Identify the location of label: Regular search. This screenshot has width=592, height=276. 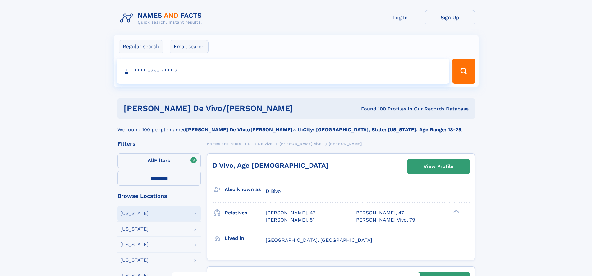
(141, 47).